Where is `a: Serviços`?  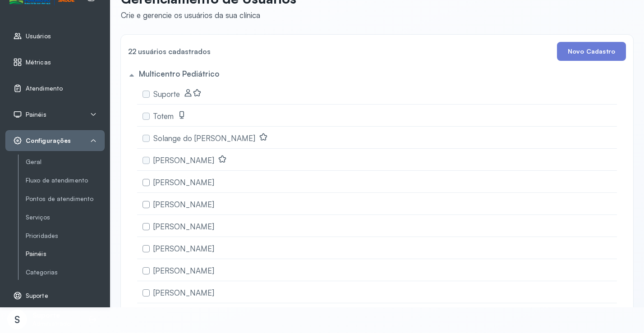 a: Serviços is located at coordinates (65, 217).